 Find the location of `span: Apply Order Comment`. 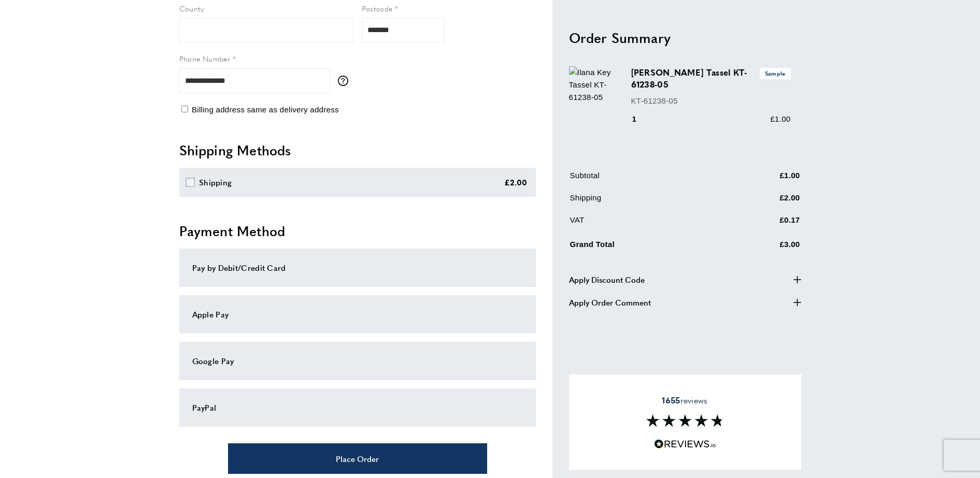

span: Apply Order Comment is located at coordinates (611, 302).